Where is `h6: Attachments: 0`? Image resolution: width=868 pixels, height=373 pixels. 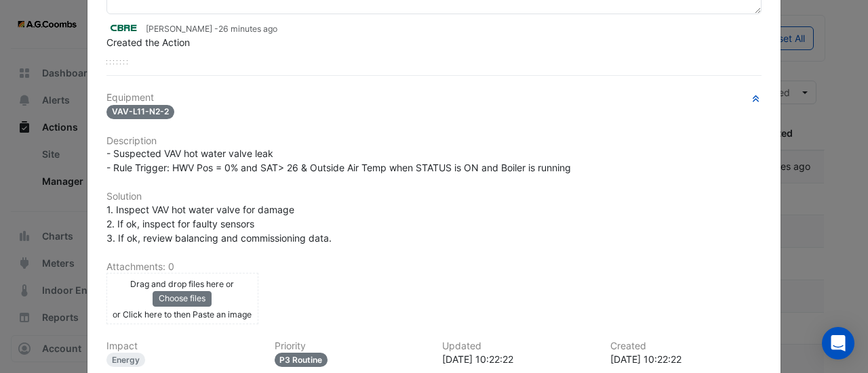 h6: Attachments: 0 is located at coordinates (434, 267).